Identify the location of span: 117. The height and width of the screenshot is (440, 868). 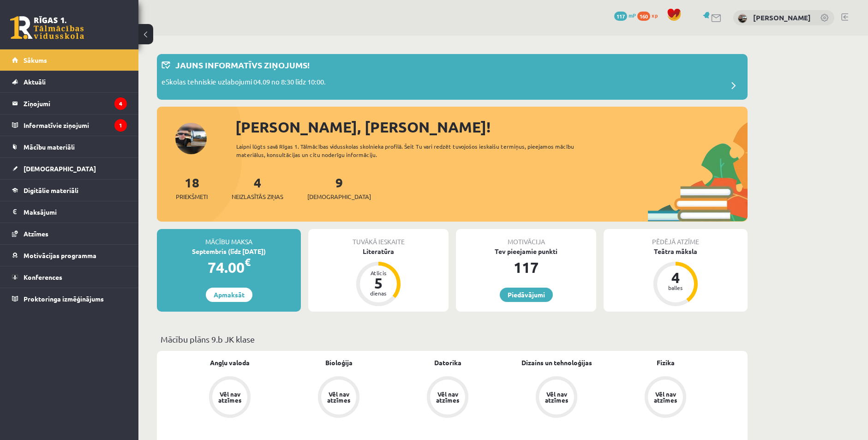
(621, 17).